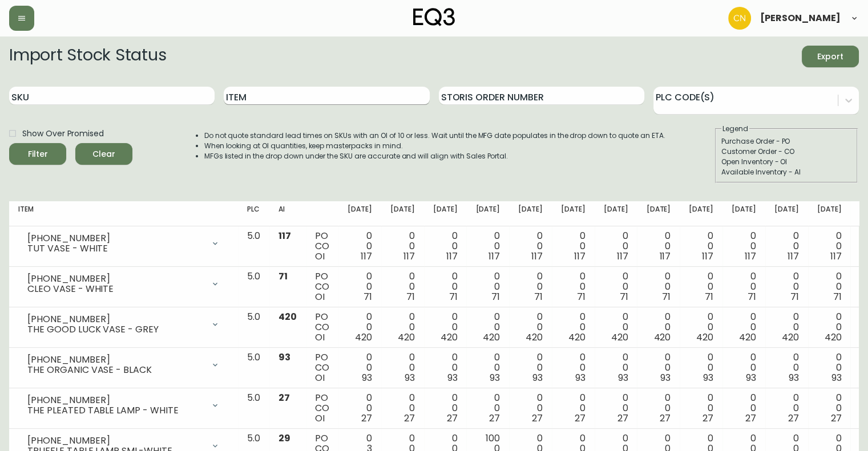 Image resolution: width=868 pixels, height=451 pixels. I want to click on div: Filter, so click(38, 154).